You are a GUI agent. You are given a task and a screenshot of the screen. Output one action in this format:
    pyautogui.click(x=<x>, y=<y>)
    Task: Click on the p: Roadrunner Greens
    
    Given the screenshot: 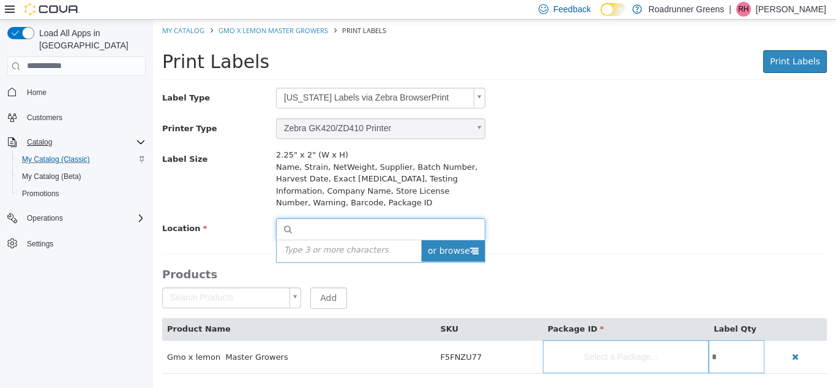 What is the action you would take?
    pyautogui.click(x=686, y=9)
    